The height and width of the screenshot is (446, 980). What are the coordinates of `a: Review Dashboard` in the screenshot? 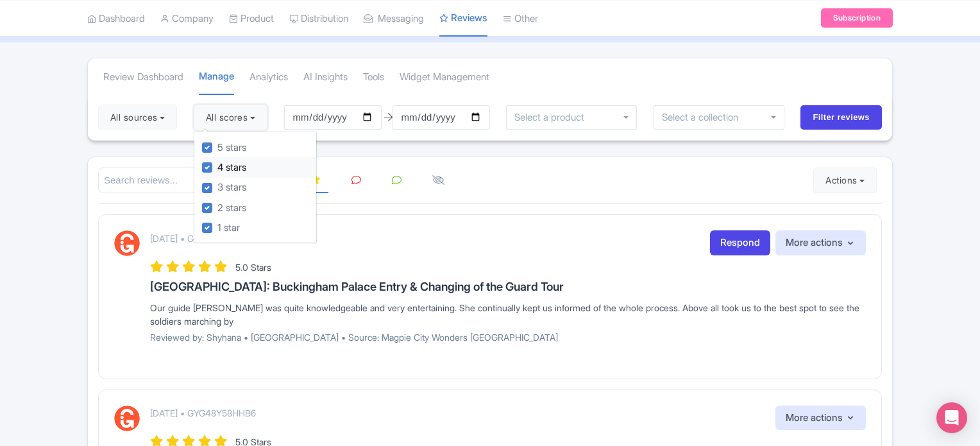 It's located at (143, 77).